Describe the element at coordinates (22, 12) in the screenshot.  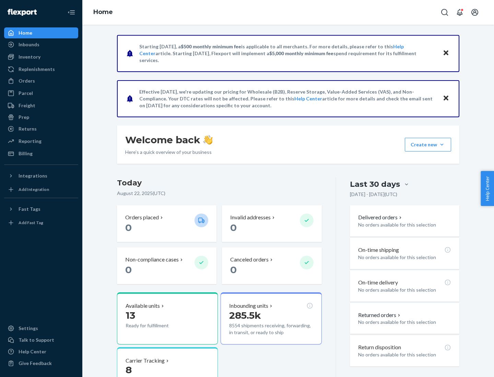
I see `img: Flexport logo` at that location.